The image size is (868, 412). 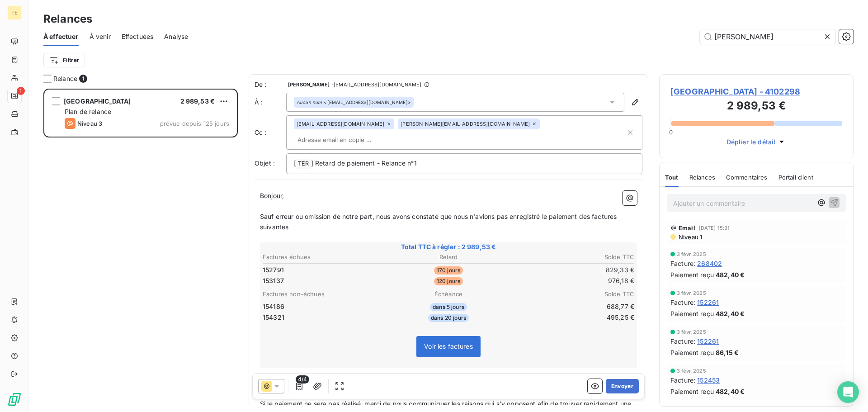 I want to click on th: Factures non-échues, so click(x=324, y=294).